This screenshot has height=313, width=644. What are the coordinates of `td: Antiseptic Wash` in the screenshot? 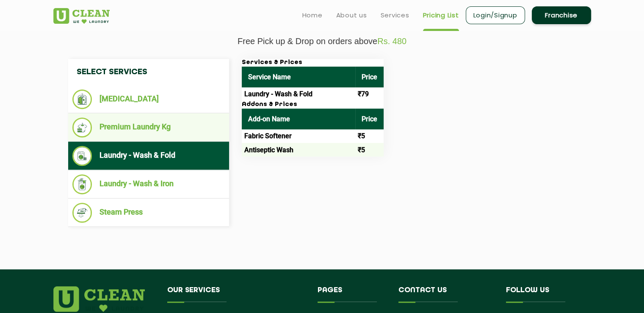 It's located at (299, 149).